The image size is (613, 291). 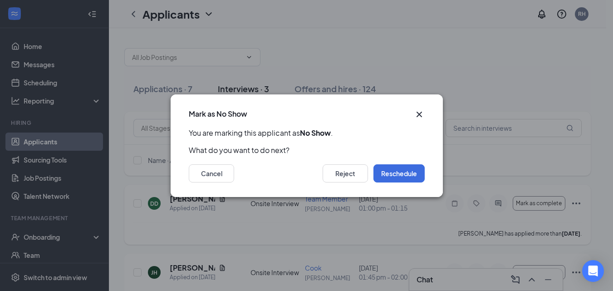 What do you see at coordinates (345, 173) in the screenshot?
I see `button: Reject` at bounding box center [345, 173].